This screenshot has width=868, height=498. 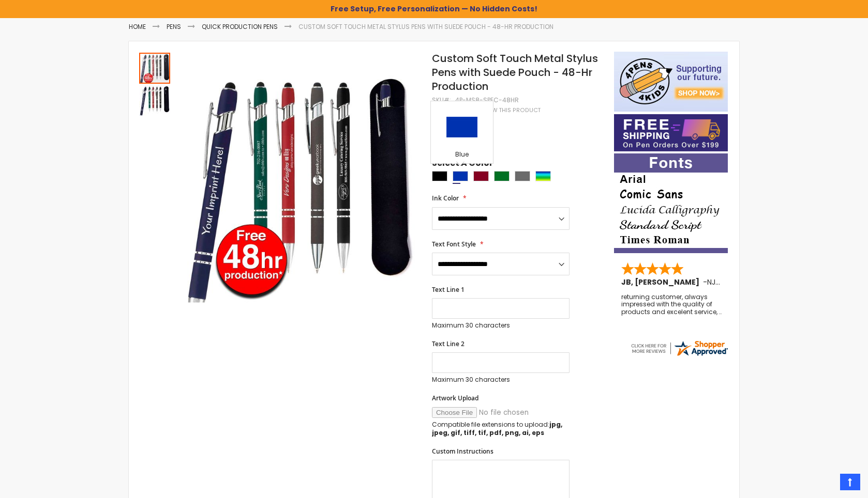 I want to click on strong: SKU, so click(x=442, y=100).